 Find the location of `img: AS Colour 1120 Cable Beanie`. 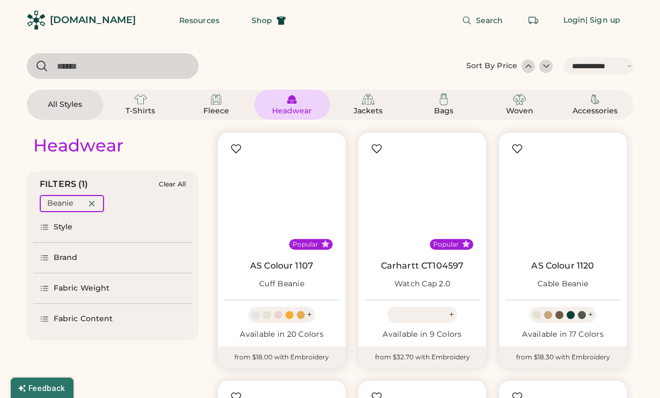

img: AS Colour 1120 Cable Beanie is located at coordinates (563, 196).